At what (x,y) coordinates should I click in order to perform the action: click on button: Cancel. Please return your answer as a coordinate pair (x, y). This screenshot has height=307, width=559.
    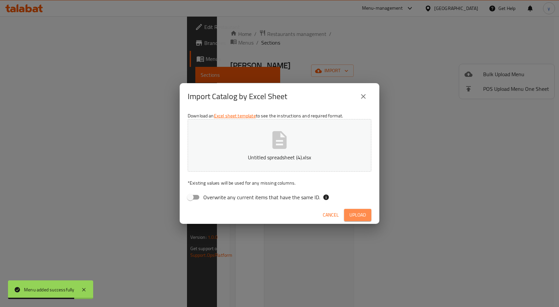
    Looking at the image, I should click on (331, 215).